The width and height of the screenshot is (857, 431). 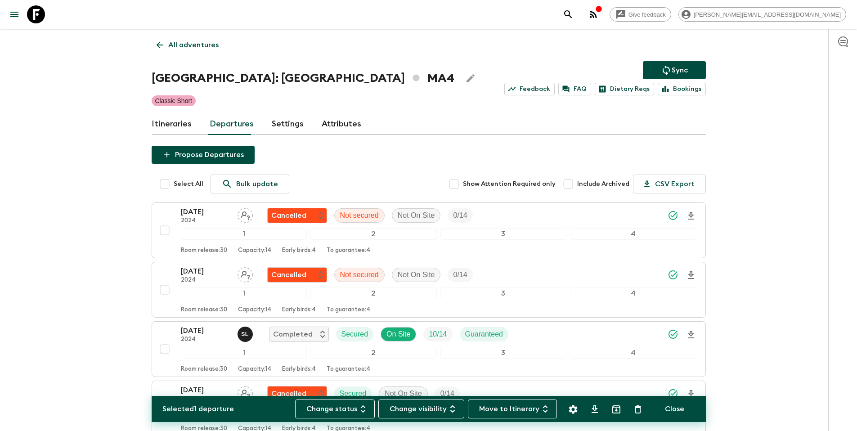 I want to click on a: Itineraries, so click(x=171, y=124).